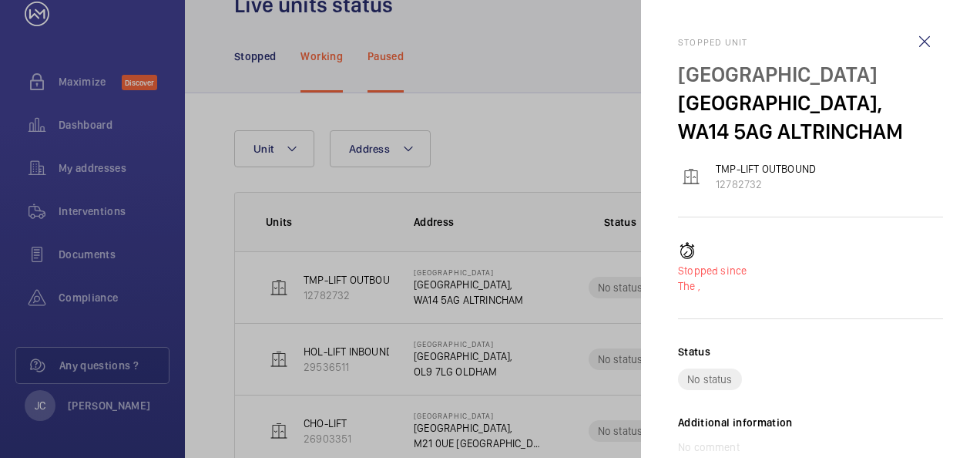 The height and width of the screenshot is (458, 980). Describe the element at coordinates (766, 169) in the screenshot. I see `p: TMP-LIFT OUTBOUND` at that location.